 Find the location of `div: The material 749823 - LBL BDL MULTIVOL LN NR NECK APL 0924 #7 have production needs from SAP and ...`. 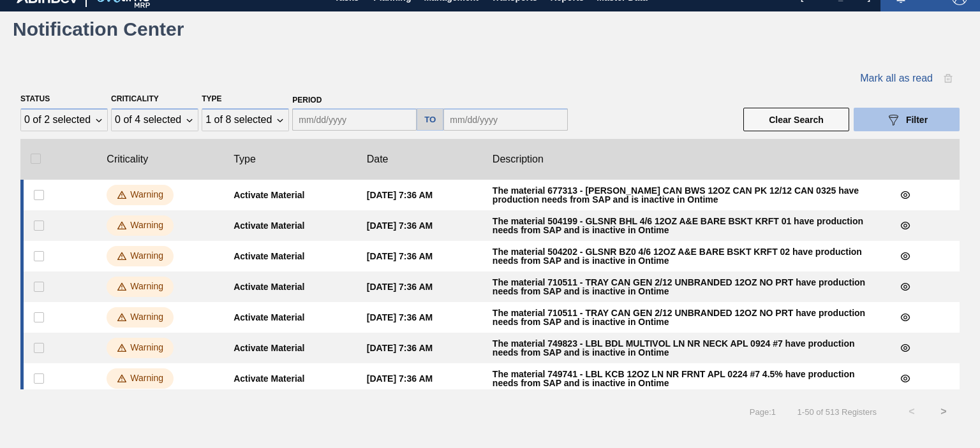

div: The material 749823 - LBL BDL MULTIVOL LN NR NECK APL 0924 #7 have production needs from SAP and ... is located at coordinates (683, 348).